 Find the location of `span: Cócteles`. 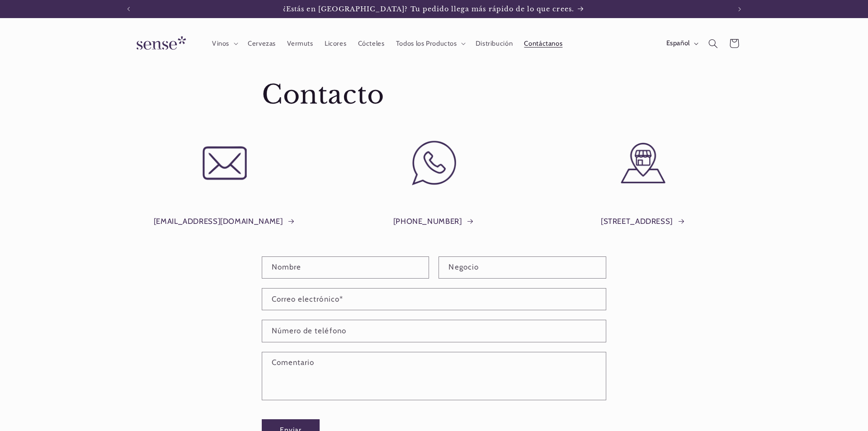

span: Cócteles is located at coordinates (372, 44).